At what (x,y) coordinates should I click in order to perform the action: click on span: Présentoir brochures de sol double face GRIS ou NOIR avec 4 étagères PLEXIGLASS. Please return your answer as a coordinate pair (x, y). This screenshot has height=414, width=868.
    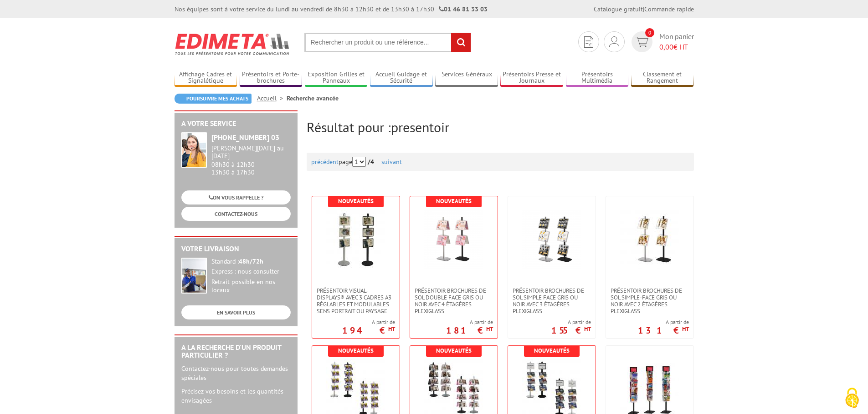
    Looking at the image, I should click on (454, 301).